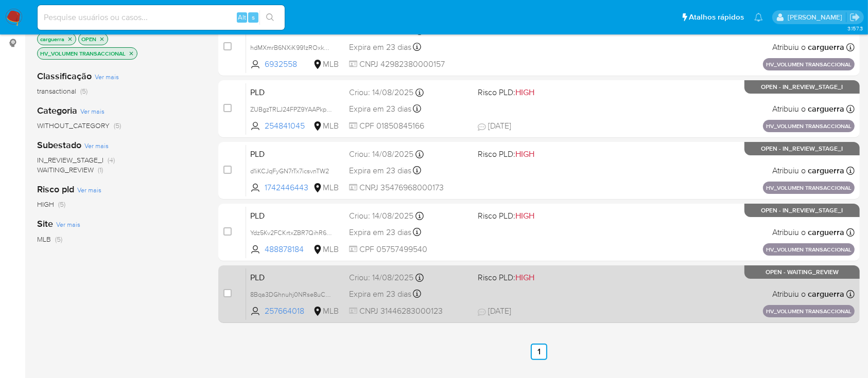  I want to click on input: Pesquise usuários ou casos..., so click(161, 17).